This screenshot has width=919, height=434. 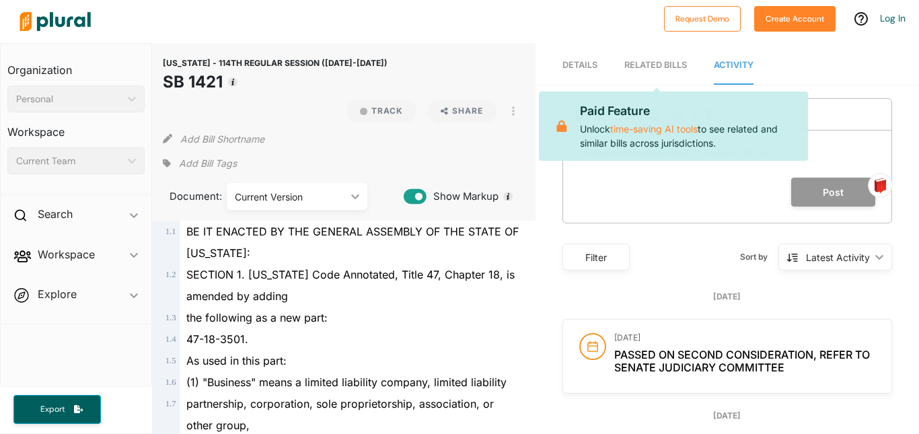 What do you see at coordinates (794, 17) in the screenshot?
I see `a: Create Account` at bounding box center [794, 17].